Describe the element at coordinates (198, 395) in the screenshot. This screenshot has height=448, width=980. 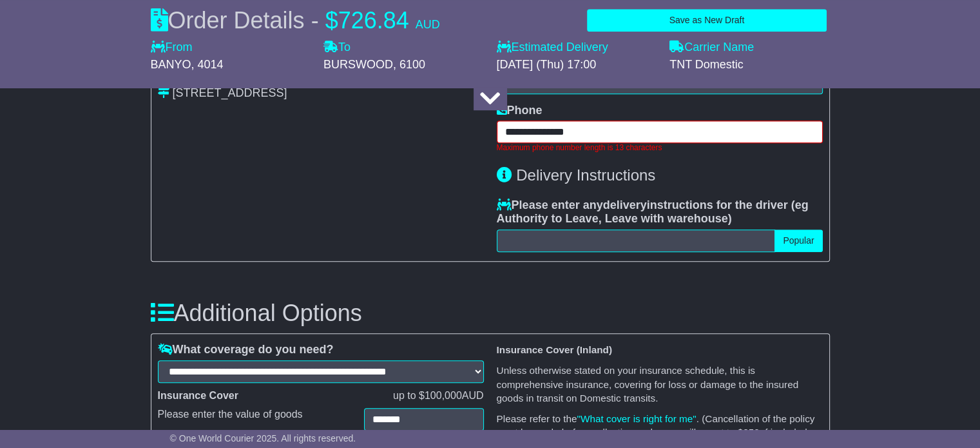
I see `b: Insurance Cover` at that location.